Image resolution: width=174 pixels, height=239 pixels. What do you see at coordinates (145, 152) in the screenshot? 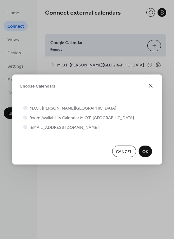
I see `span: OK` at bounding box center [145, 152].